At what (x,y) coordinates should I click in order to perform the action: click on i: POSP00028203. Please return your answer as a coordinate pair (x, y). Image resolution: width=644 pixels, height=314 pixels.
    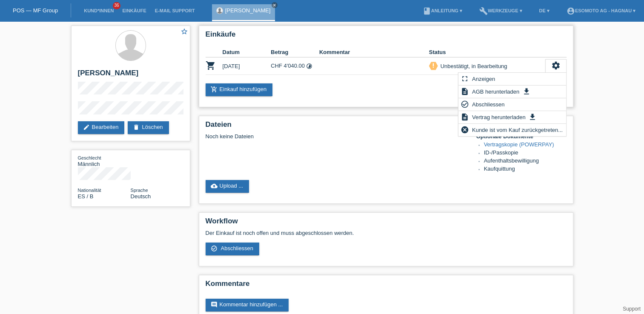
    Looking at the image, I should click on (211, 66).